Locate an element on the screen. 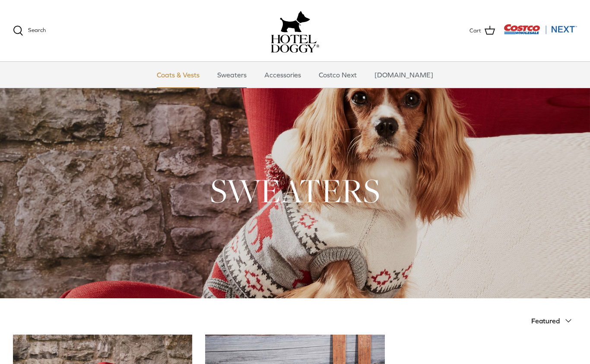  button: Featured is located at coordinates (554, 320).